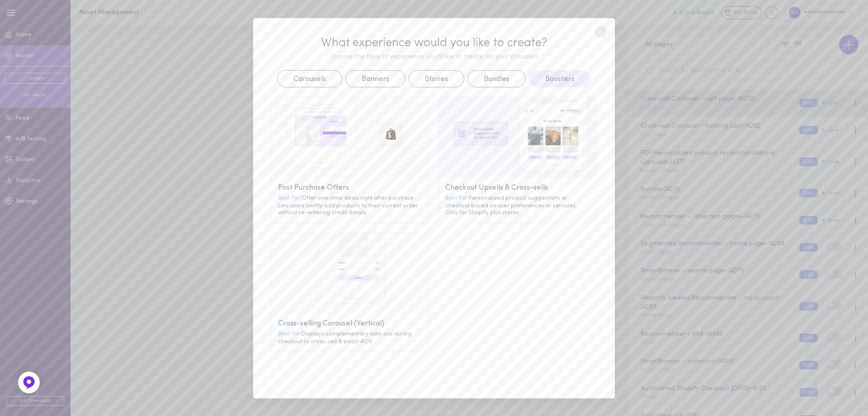 This screenshot has height=416, width=868. I want to click on div: What experience would you like to create?, so click(434, 43).